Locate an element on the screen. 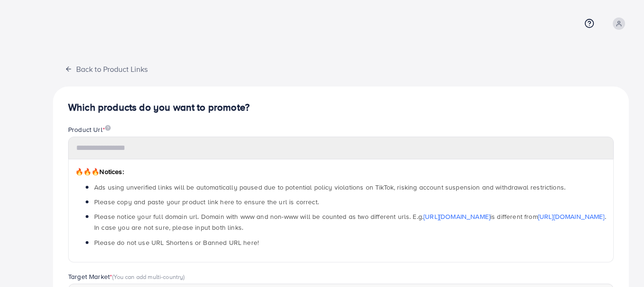 Image resolution: width=644 pixels, height=287 pixels. span: Please notice your full domain url. Domain with www and non-www will be counted as two different ... is located at coordinates (350, 221).